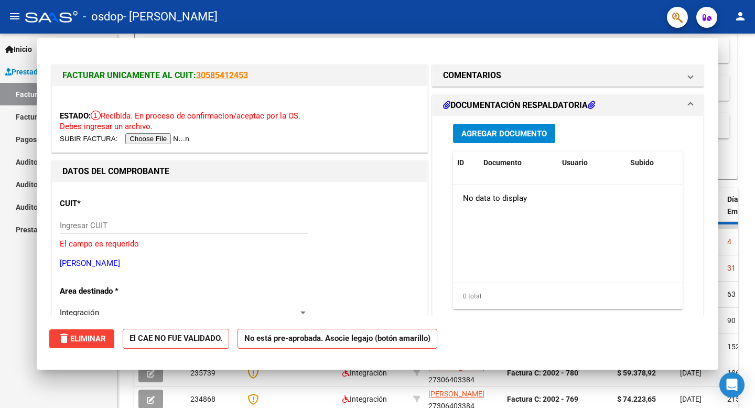 This screenshot has width=755, height=408. What do you see at coordinates (103, 17) in the screenshot?
I see `span: - osdop` at bounding box center [103, 17].